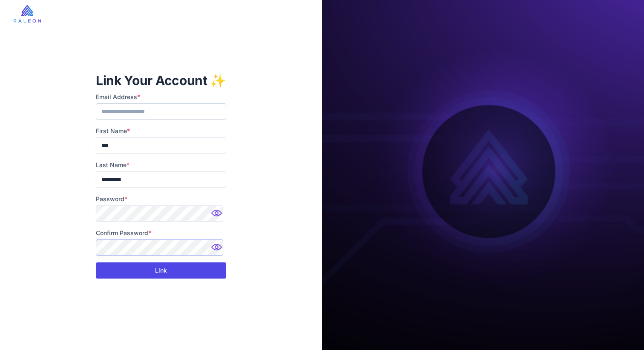 The image size is (644, 350). I want to click on label: First Name, so click(161, 131).